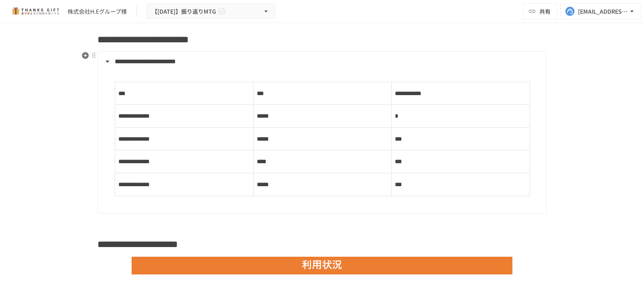  What do you see at coordinates (97, 12) in the screenshot?
I see `div: 株式会社H.Eグループ様` at bounding box center [97, 12].